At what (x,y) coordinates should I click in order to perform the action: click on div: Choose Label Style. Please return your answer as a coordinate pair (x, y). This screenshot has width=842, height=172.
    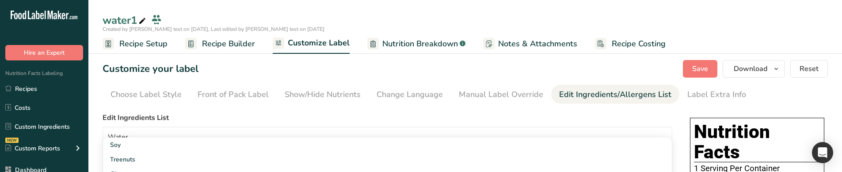
    Looking at the image, I should click on (146, 95).